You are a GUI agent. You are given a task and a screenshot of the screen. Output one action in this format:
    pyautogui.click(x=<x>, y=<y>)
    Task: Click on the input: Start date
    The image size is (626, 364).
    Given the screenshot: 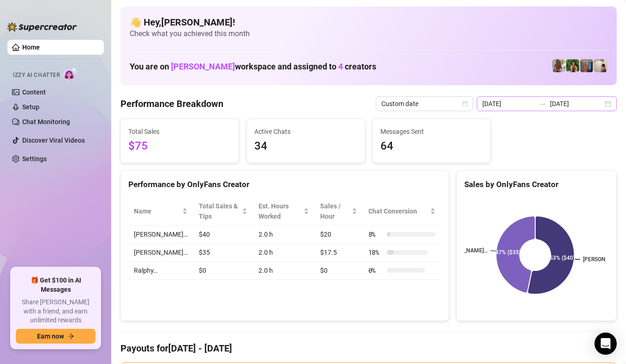 What is the action you would take?
    pyautogui.click(x=509, y=103)
    